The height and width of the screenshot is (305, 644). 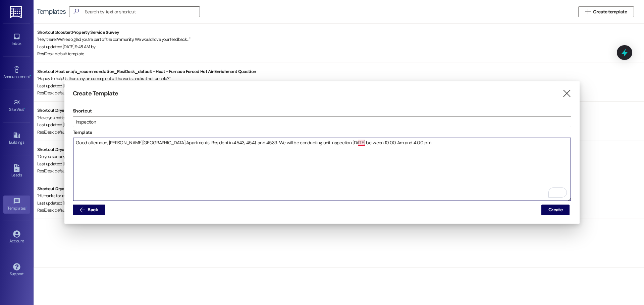 I want to click on label: Template, so click(x=322, y=132).